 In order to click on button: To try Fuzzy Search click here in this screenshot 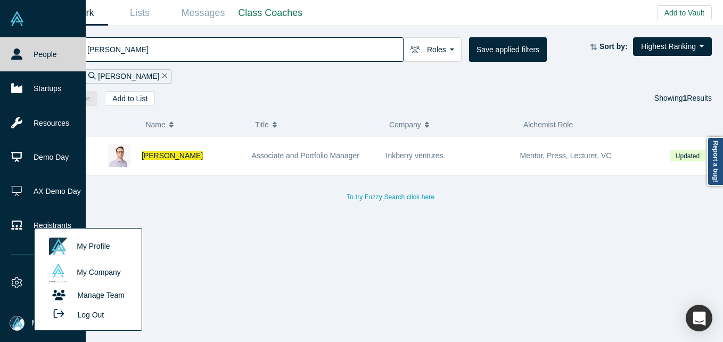, I will do `click(390, 197)`.